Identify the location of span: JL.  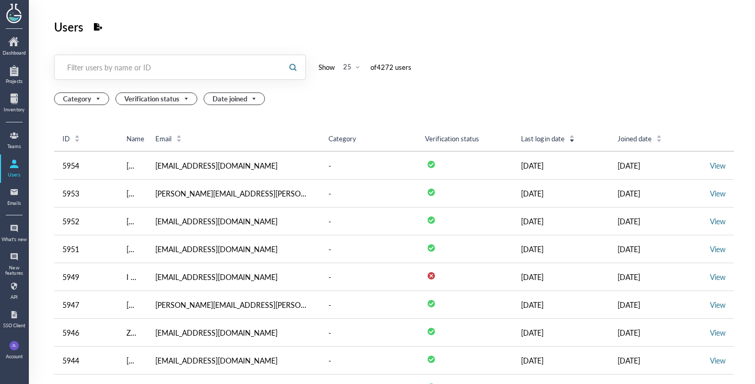
(14, 345).